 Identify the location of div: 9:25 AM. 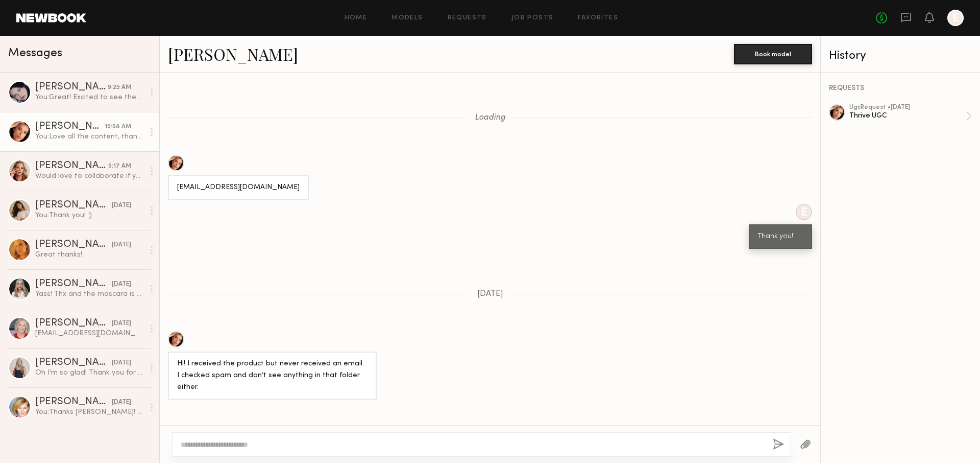
(119, 87).